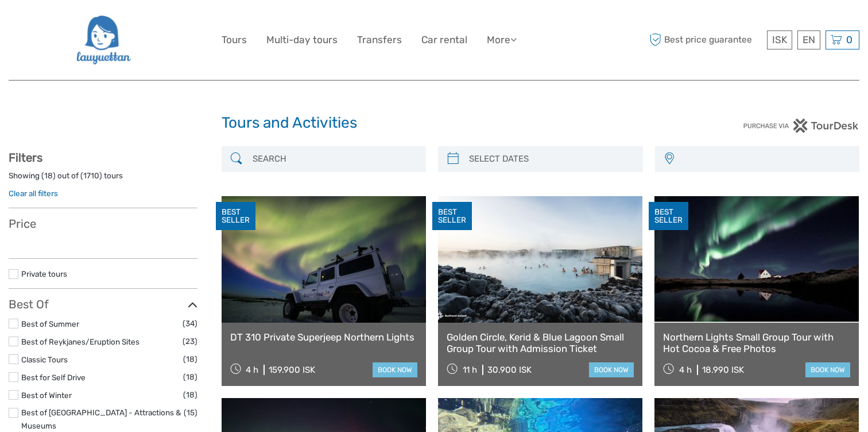  I want to click on a: Transfers, so click(379, 40).